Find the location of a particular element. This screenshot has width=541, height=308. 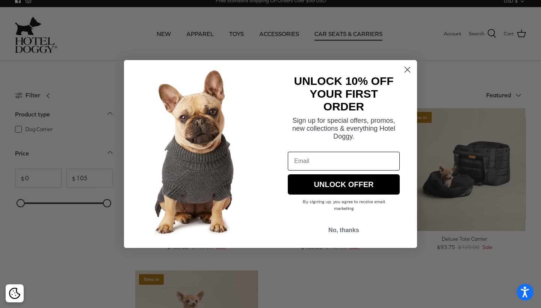

img: 7cf315d2-500c-4d0a-a8b4-098d5756016d.jpeg is located at coordinates (197, 154).